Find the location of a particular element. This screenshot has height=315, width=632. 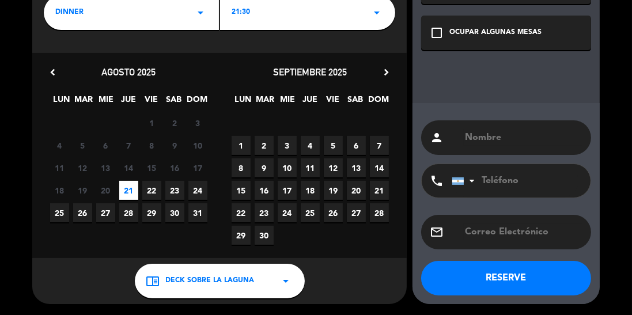

i: chevron_right is located at coordinates (386, 72).